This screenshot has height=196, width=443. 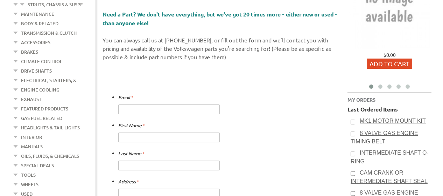 What do you see at coordinates (390, 177) in the screenshot?
I see `a: Cam Crank or Intermediate Shaft Seal` at bounding box center [390, 177].